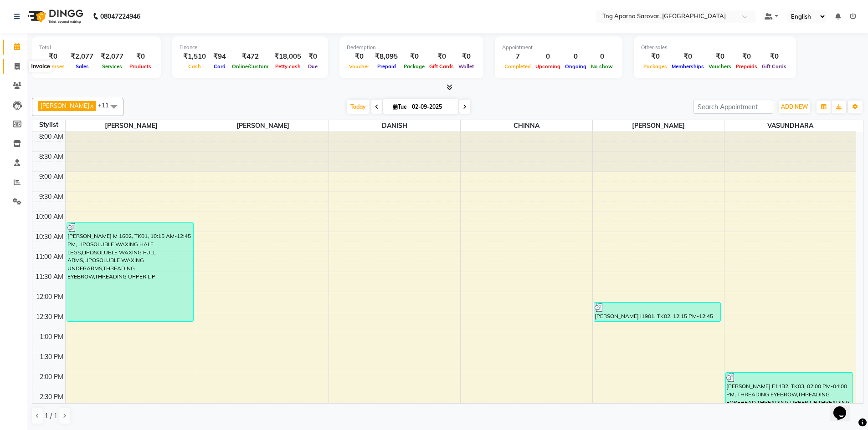  Describe the element at coordinates (559, 48) in the screenshot. I see `div: Appointment` at that location.